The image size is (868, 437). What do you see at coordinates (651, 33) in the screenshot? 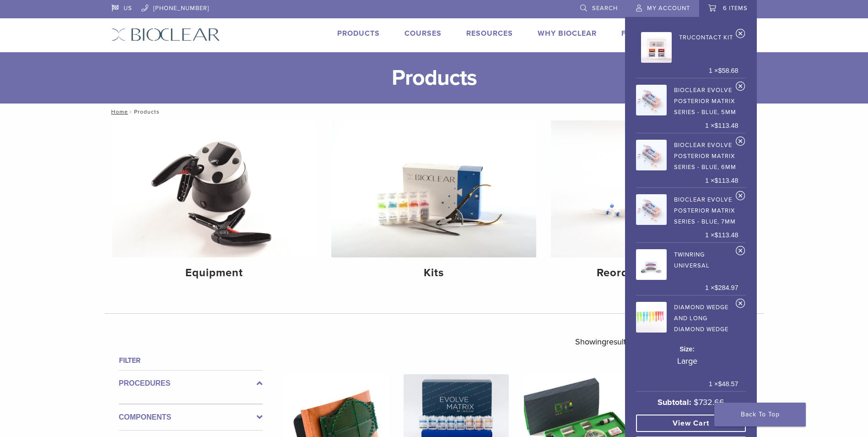
I see `a: Find A Doctor` at bounding box center [651, 33].